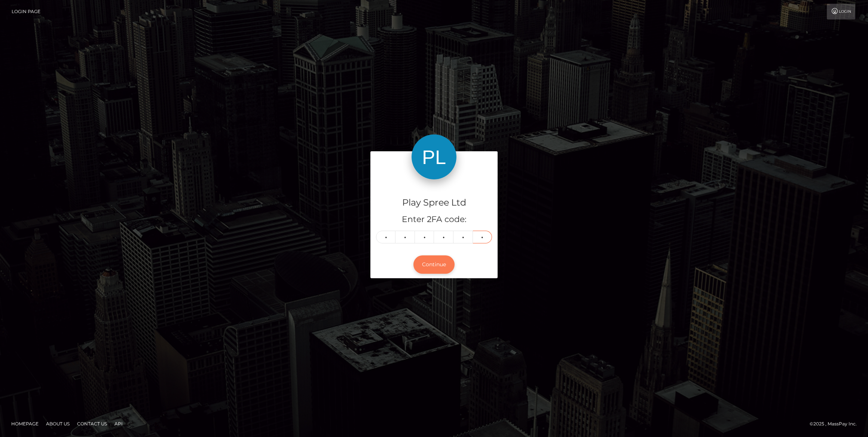 The height and width of the screenshot is (437, 868). What do you see at coordinates (434, 157) in the screenshot?
I see `img: Play Spree Ltd` at bounding box center [434, 157].